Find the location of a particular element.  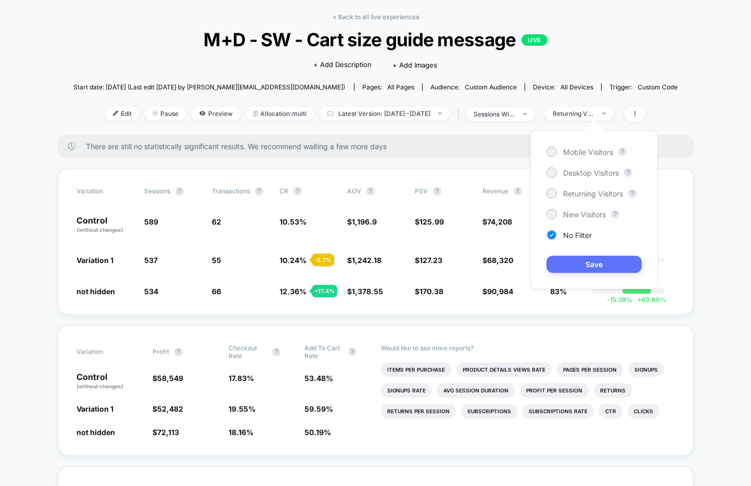

img: rebalance is located at coordinates (255, 113).